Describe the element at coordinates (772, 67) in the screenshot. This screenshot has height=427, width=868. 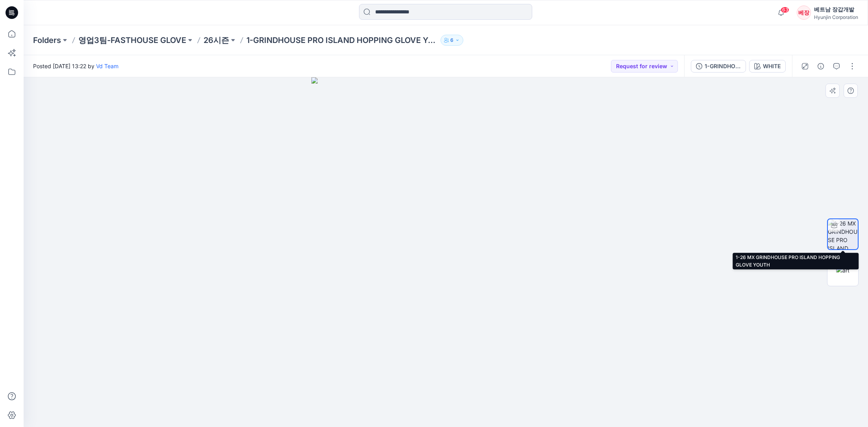
I see `div: WHITE` at that location.